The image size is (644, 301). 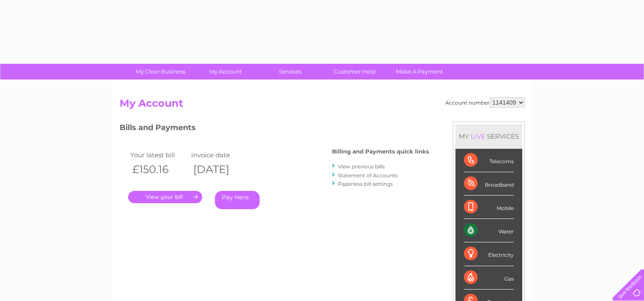 What do you see at coordinates (489, 161) in the screenshot?
I see `div: Telecoms` at bounding box center [489, 161].